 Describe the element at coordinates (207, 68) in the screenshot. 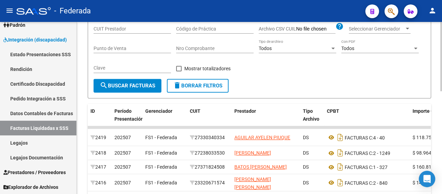

I see `span: Mostrar totalizadores` at that location.